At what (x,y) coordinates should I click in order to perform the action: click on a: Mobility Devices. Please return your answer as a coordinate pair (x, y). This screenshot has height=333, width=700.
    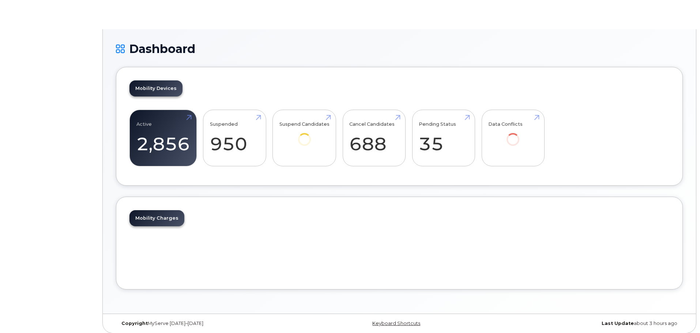
    Looking at the image, I should click on (156, 89).